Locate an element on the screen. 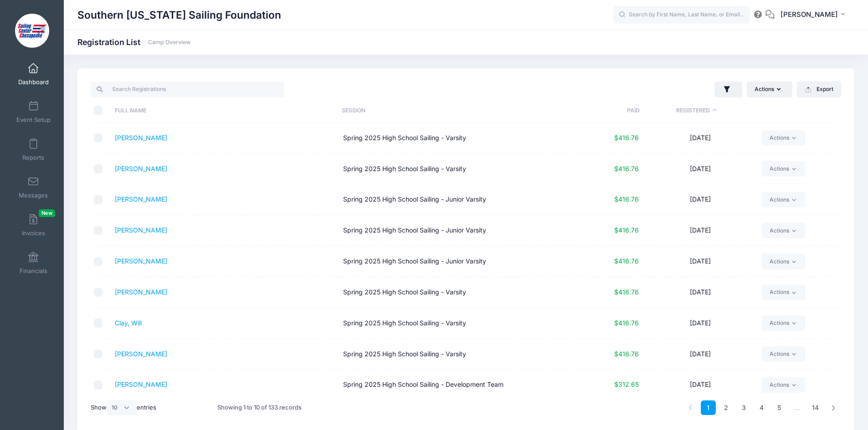  div: Showing 1 to 10 of 133 records is located at coordinates (259, 408).